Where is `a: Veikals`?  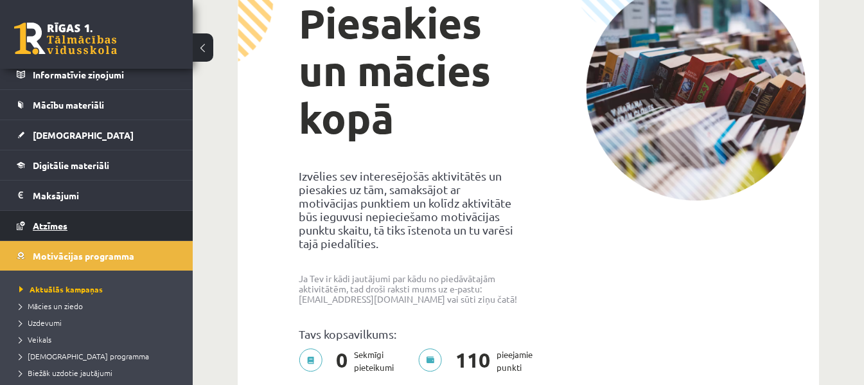
a: Veikals is located at coordinates (100, 339).